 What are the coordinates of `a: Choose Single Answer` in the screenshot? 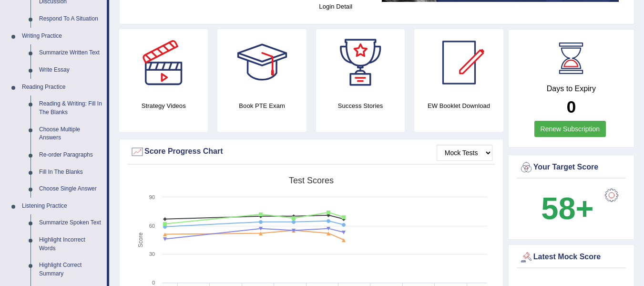 It's located at (71, 189).